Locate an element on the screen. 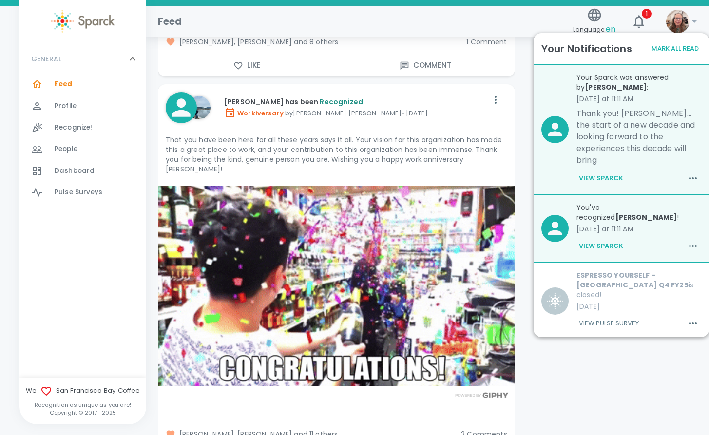 The width and height of the screenshot is (709, 435). button: 1 is located at coordinates (638, 21).